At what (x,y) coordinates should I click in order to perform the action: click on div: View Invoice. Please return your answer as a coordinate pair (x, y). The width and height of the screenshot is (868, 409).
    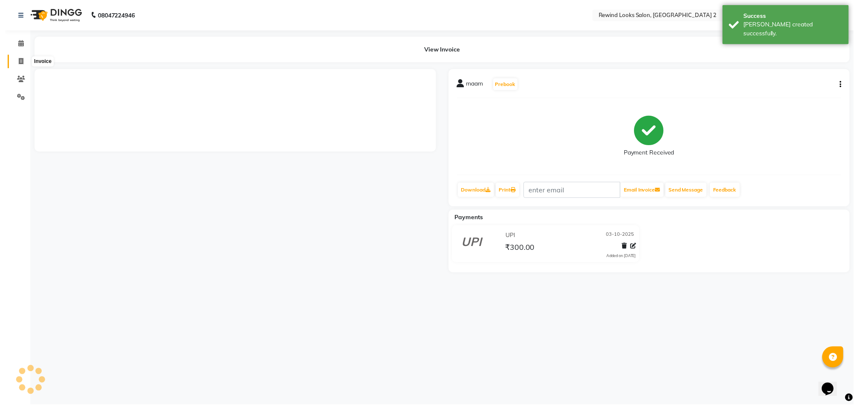
    Looking at the image, I should click on (442, 50).